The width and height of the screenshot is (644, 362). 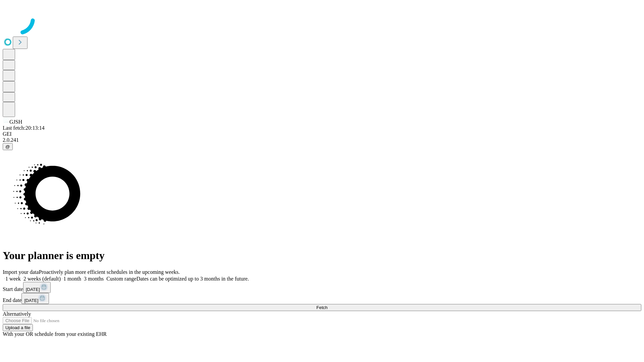 What do you see at coordinates (121, 278) in the screenshot?
I see `span: Custom range` at bounding box center [121, 278].